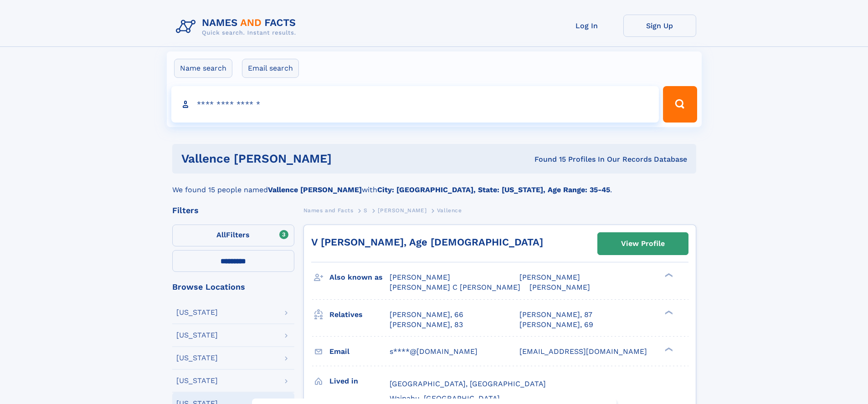 Image resolution: width=868 pixels, height=404 pixels. Describe the element at coordinates (365, 210) in the screenshot. I see `span: S` at that location.